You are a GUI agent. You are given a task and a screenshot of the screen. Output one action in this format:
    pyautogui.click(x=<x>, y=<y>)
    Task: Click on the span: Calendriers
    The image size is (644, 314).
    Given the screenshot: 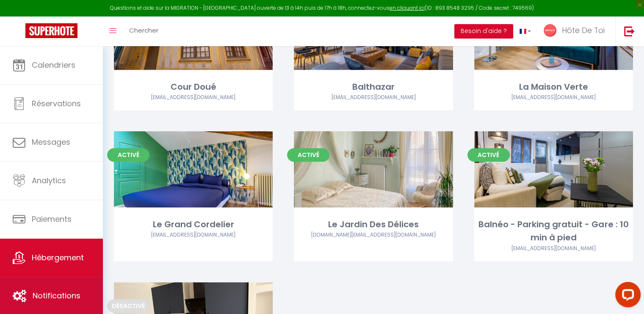 What is the action you would take?
    pyautogui.click(x=53, y=65)
    